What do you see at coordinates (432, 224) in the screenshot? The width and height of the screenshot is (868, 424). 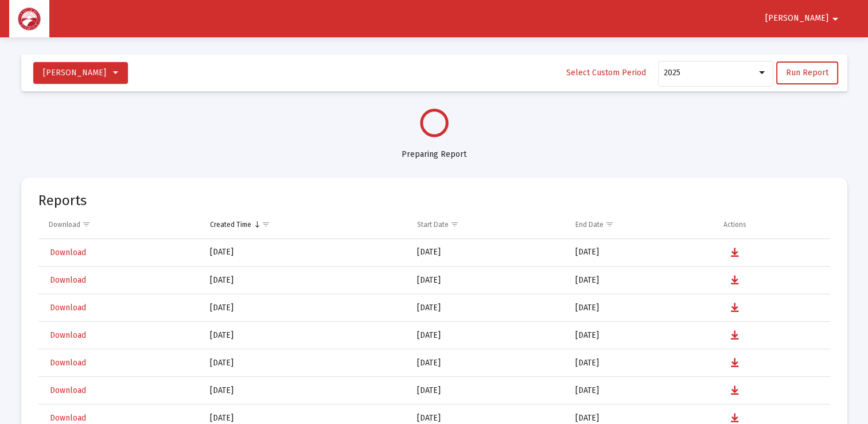 I see `div: Start Date` at bounding box center [432, 224].